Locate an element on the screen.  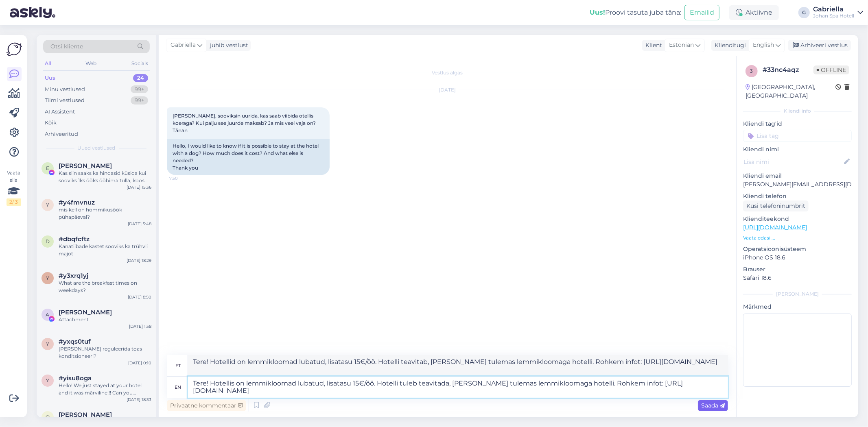
span: #yisu8oga is located at coordinates (75, 378).